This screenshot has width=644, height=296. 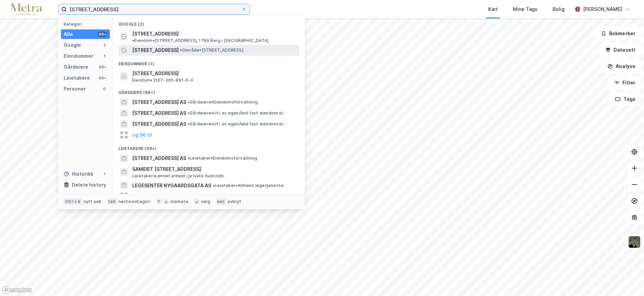 I want to click on div: Alle, so click(x=68, y=34).